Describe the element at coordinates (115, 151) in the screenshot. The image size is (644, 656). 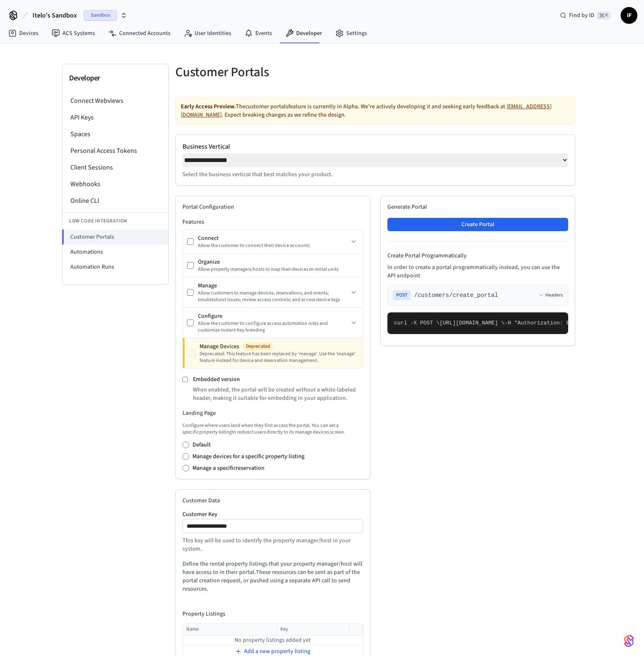
I see `li: Personal Access Tokens` at that location.